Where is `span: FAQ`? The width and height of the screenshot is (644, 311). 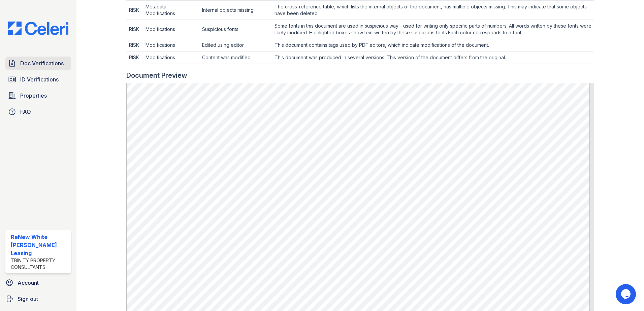 span: FAQ is located at coordinates (26, 112).